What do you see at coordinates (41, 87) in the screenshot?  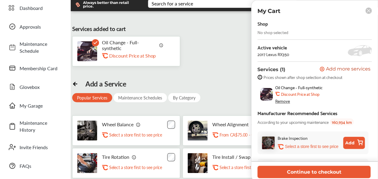 I see `span: Glovebox` at bounding box center [41, 87].